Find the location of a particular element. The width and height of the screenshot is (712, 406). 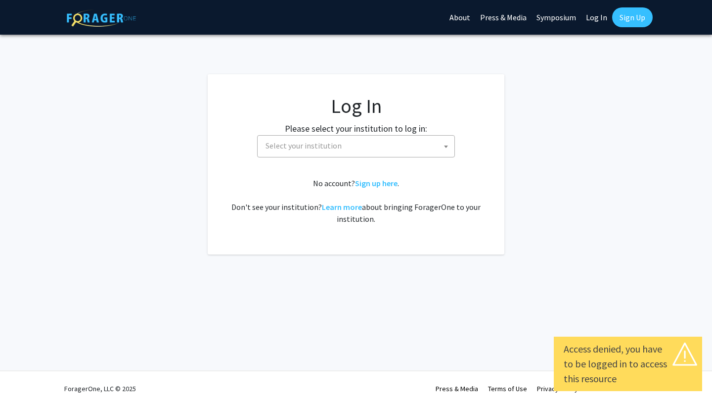

a: Sign Up is located at coordinates (632, 17).